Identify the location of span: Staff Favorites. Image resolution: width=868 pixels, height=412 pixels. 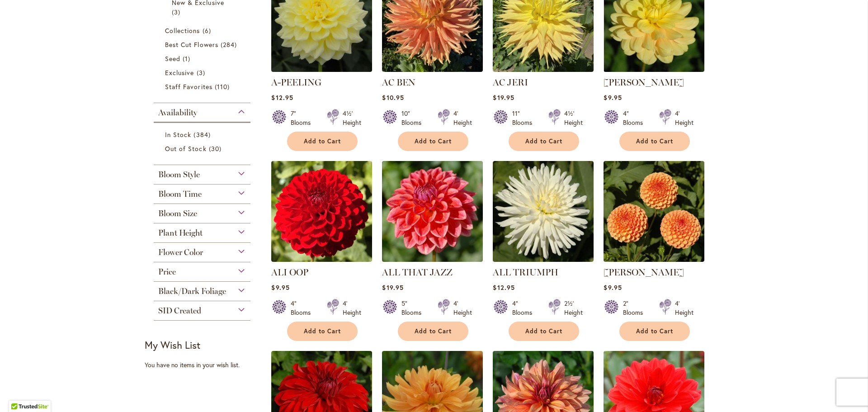
(189, 86).